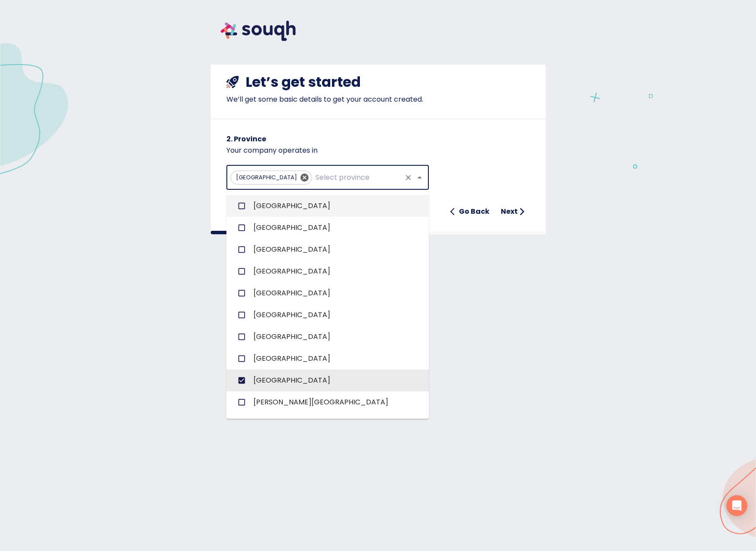 The width and height of the screenshot is (756, 551). What do you see at coordinates (378, 150) in the screenshot?
I see `p: Your company operates in` at bounding box center [378, 150].